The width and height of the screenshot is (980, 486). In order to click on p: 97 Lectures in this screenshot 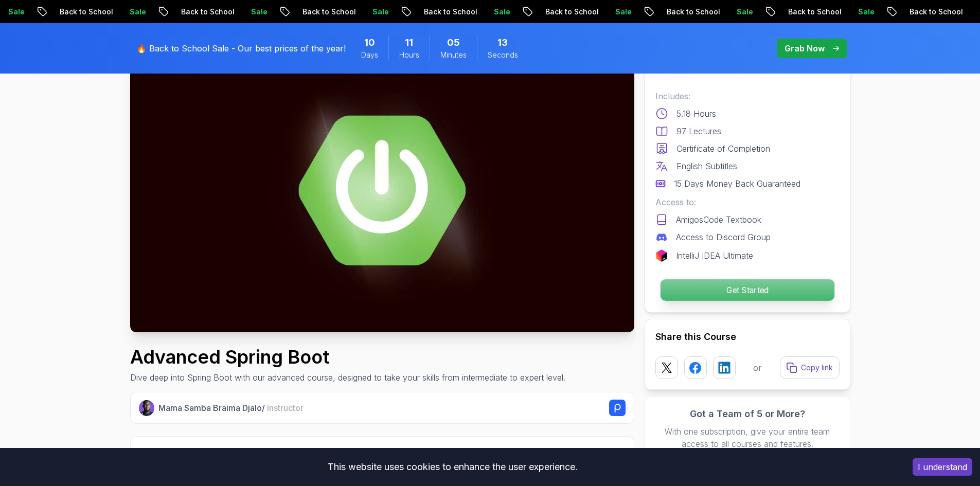, I will do `click(698, 131)`.